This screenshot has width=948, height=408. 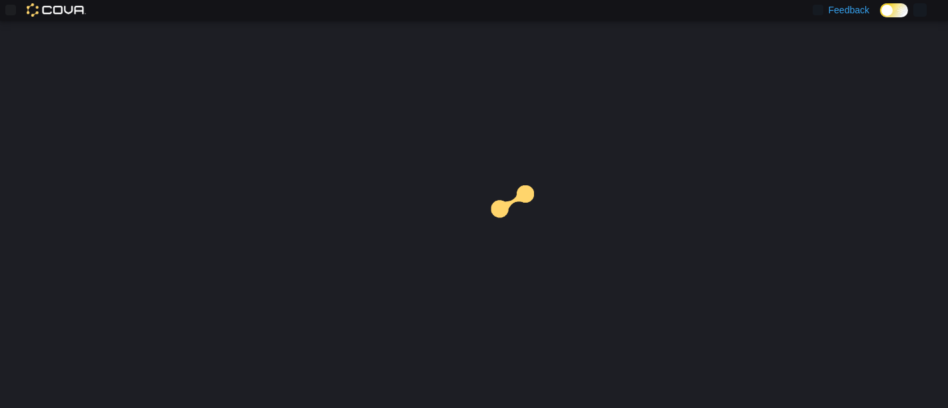 What do you see at coordinates (880, 17) in the screenshot?
I see `span: Dark Mode` at bounding box center [880, 17].